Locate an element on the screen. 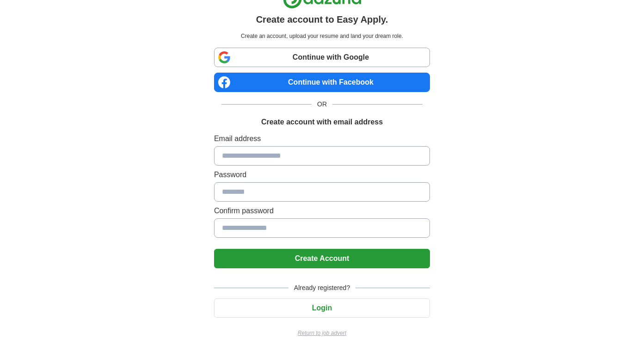 The width and height of the screenshot is (644, 352). h1: Create account with email address is located at coordinates (322, 122).